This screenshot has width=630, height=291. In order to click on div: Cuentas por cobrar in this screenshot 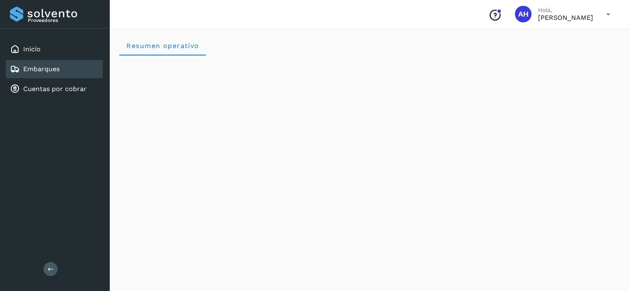, I will do `click(54, 89)`.